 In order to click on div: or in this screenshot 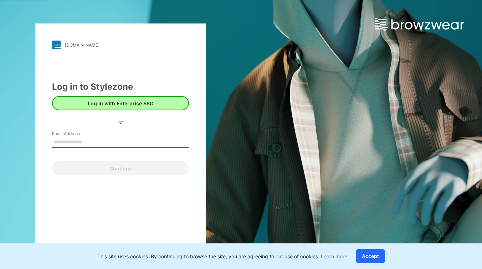, I will do `click(120, 122)`.